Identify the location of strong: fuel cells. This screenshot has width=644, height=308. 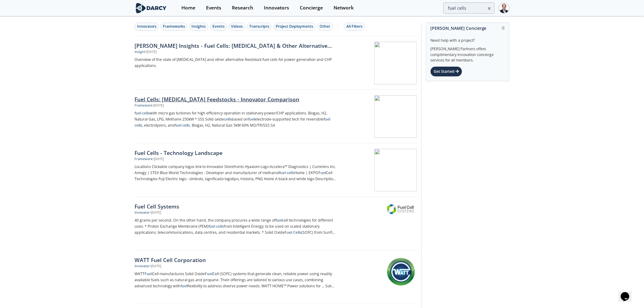
(216, 226).